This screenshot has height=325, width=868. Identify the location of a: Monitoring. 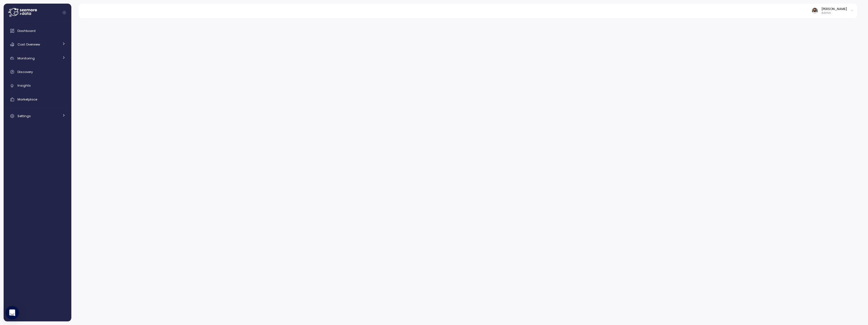
(38, 58).